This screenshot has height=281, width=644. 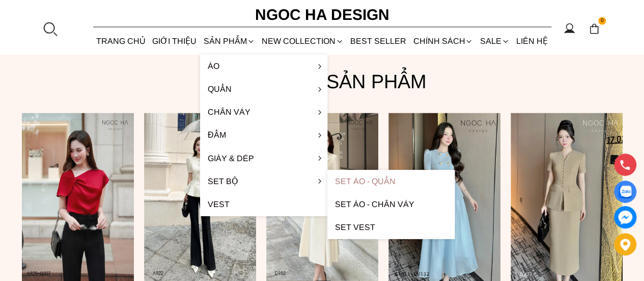 What do you see at coordinates (78, 197) in the screenshot?
I see `img: 3(7)` at bounding box center [78, 197].